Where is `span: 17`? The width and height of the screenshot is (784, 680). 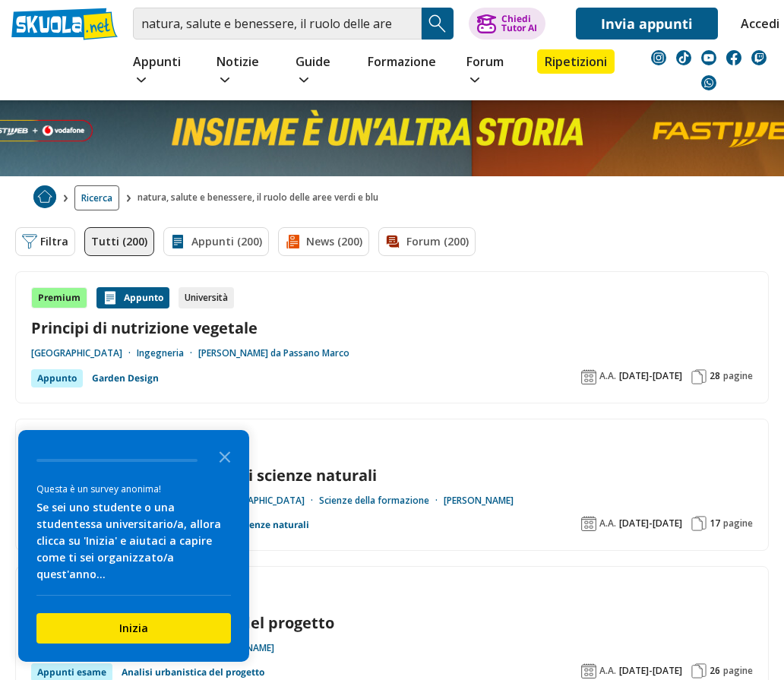 span: 17 is located at coordinates (715, 524).